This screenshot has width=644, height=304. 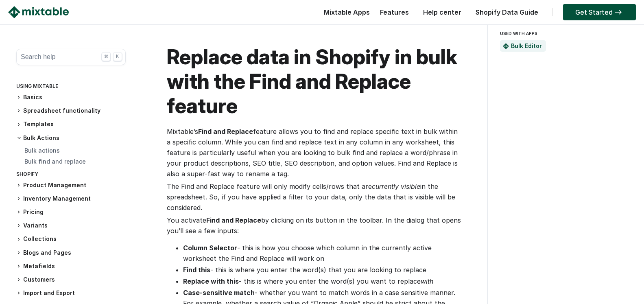 I want to click on h3: Spreadsheet functionality, so click(x=71, y=110).